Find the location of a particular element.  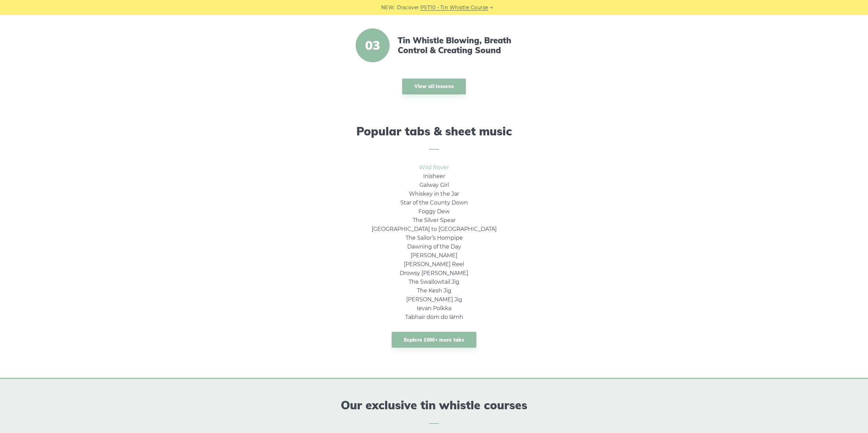

a: The Kesh Jig is located at coordinates (434, 291).